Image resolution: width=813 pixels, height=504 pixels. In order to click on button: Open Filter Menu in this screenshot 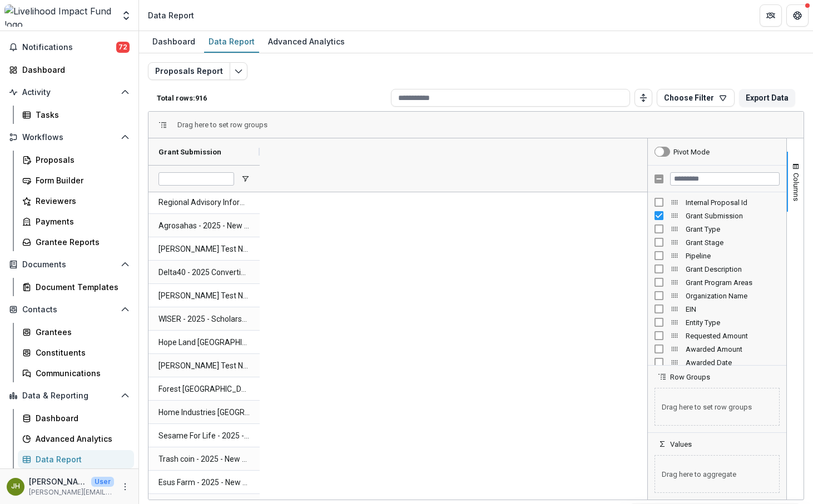, I will do `click(245, 179)`.